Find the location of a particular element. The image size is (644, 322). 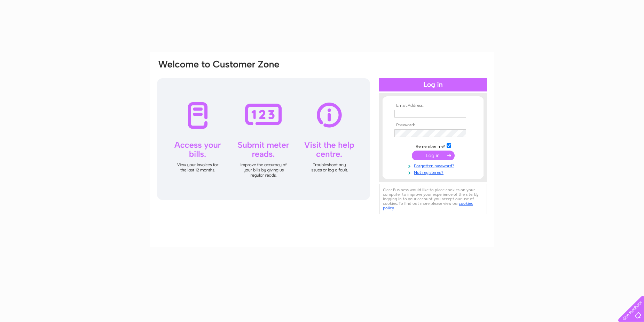

input: Submit is located at coordinates (433, 155).